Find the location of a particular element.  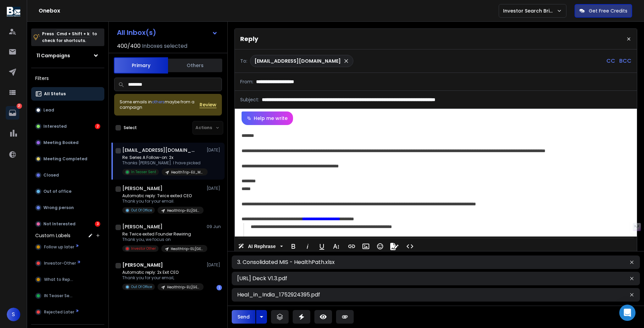

span: AI Rephrase is located at coordinates (262, 246).